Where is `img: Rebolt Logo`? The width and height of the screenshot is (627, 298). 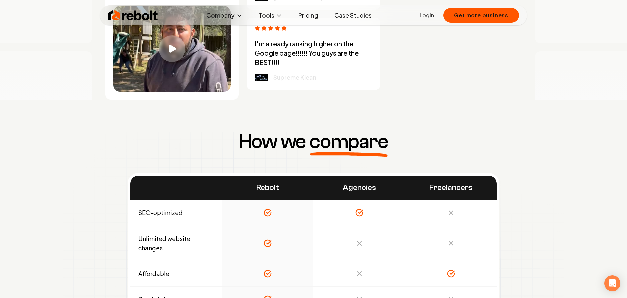 img: Rebolt Logo is located at coordinates (133, 15).